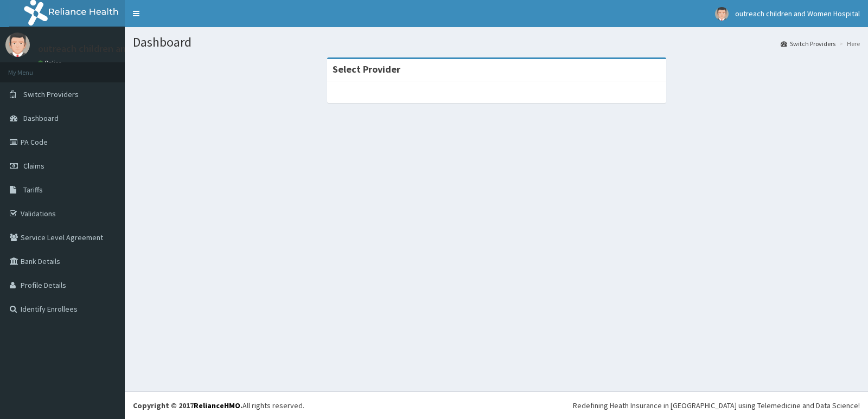  I want to click on strong: Copyright © 2017 ., so click(188, 406).